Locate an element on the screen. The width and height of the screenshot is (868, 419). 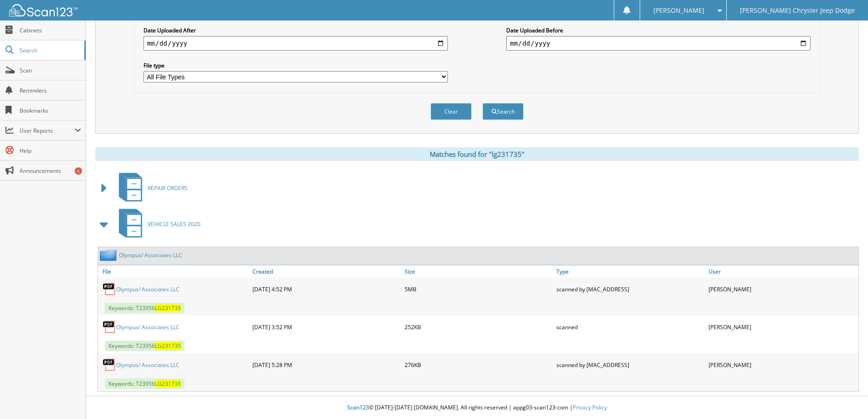
span: Bookmarks is located at coordinates (50, 110).